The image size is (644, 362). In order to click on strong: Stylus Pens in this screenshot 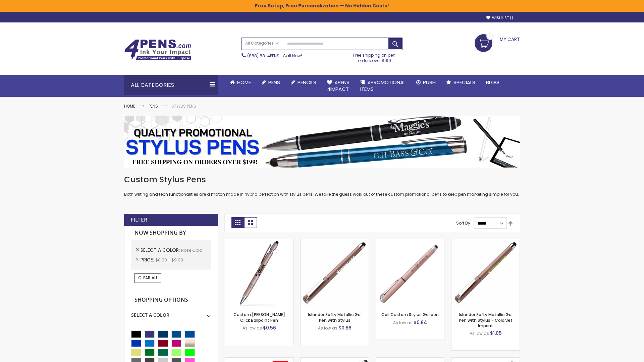, I will do `click(184, 106)`.